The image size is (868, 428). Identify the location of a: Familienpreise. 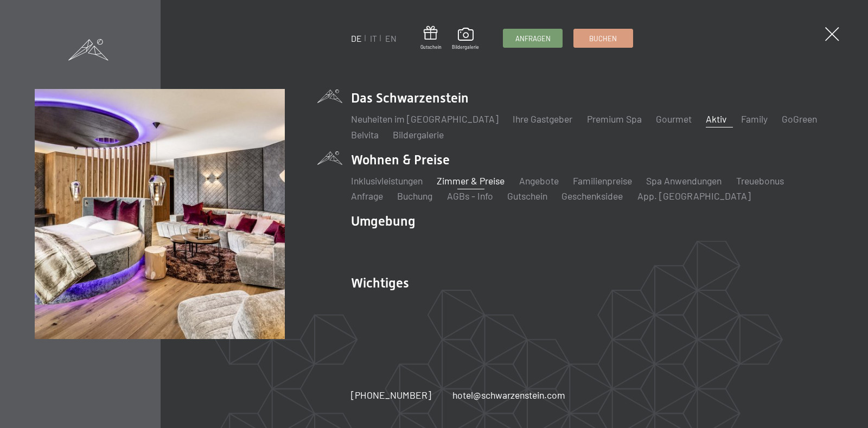
(602, 180).